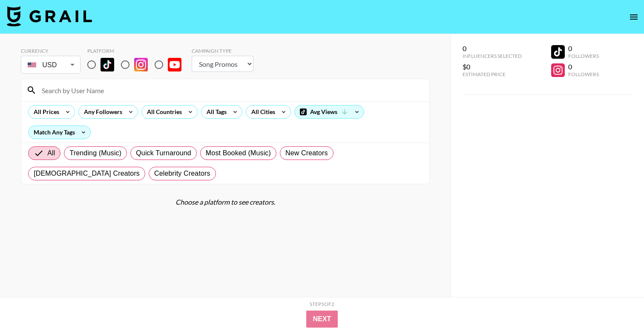  I want to click on div: Platform, so click(137, 51).